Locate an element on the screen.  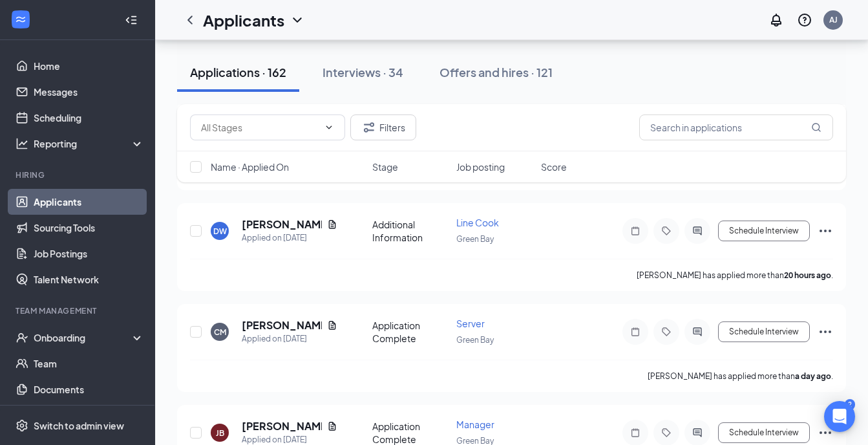
svg: Notifications is located at coordinates (776, 20).